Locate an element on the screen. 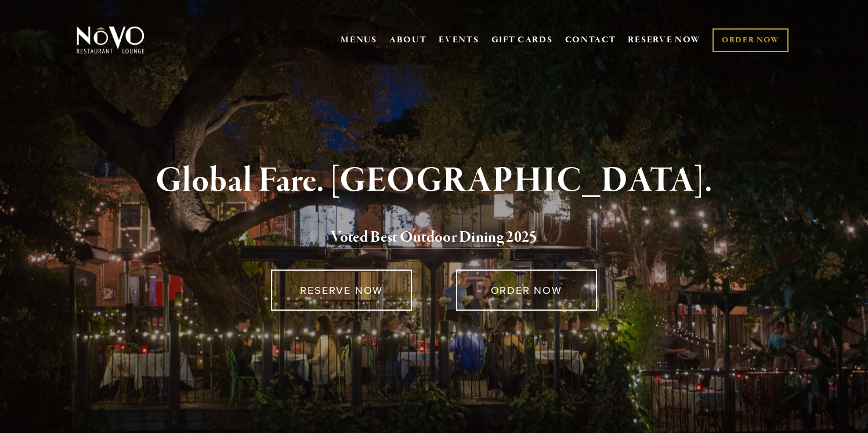  a: Voted Best Outdoor Dining 202 is located at coordinates (430, 239).